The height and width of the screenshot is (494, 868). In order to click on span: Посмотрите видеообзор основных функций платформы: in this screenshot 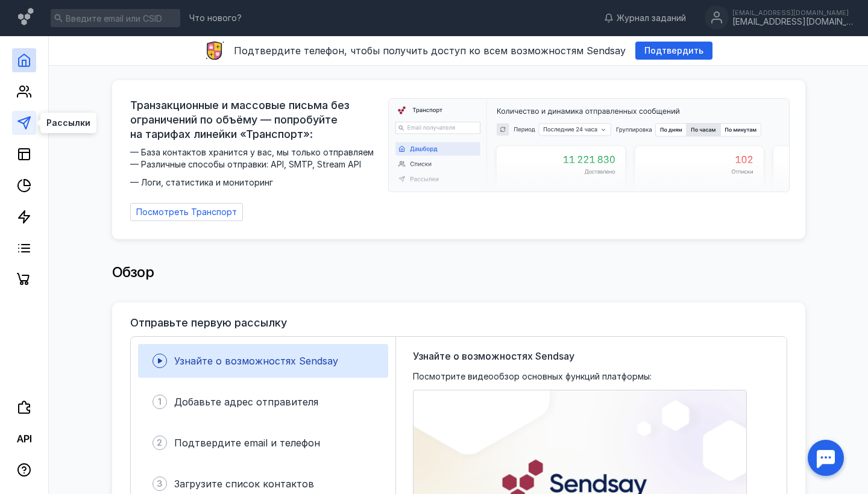, I will do `click(533, 376)`.